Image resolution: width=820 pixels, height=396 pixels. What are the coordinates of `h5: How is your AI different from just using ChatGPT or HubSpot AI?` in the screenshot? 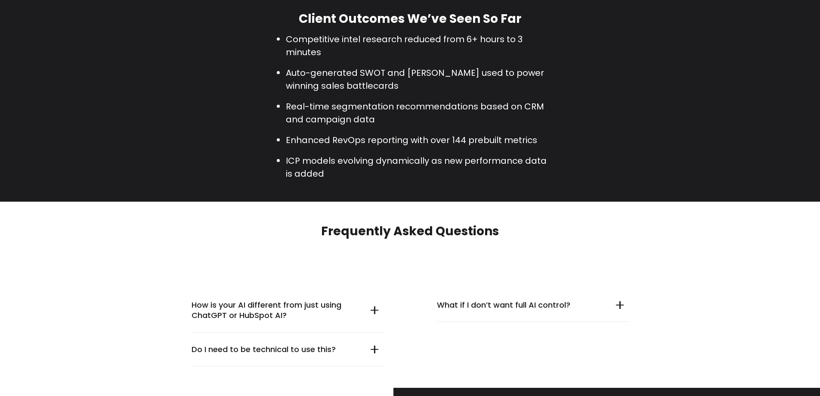 It's located at (274, 310).